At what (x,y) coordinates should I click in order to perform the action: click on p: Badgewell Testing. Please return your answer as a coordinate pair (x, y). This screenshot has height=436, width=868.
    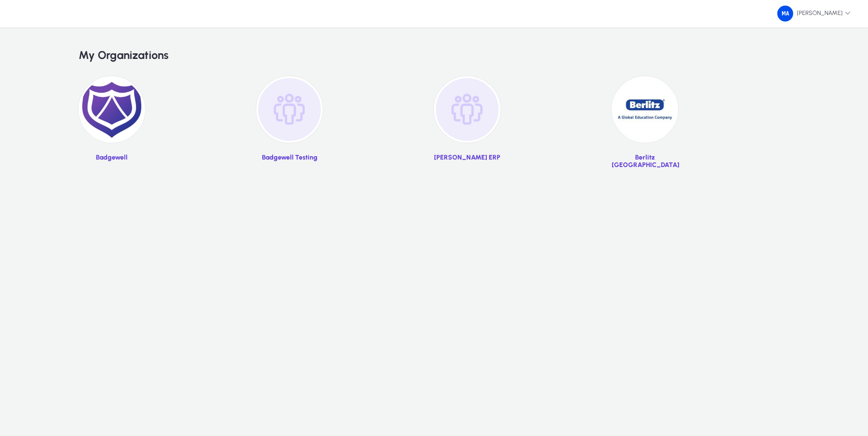
    Looking at the image, I should click on (290, 157).